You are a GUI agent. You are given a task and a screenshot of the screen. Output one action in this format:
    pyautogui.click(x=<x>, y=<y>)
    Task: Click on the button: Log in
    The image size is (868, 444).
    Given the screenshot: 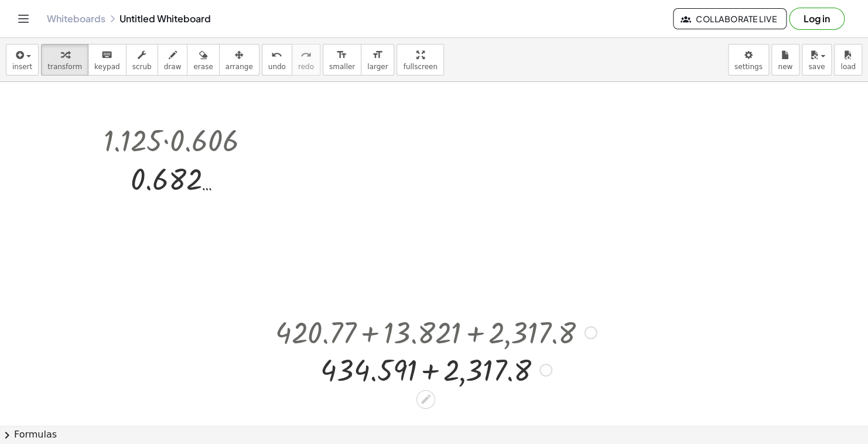 What is the action you would take?
    pyautogui.click(x=817, y=19)
    